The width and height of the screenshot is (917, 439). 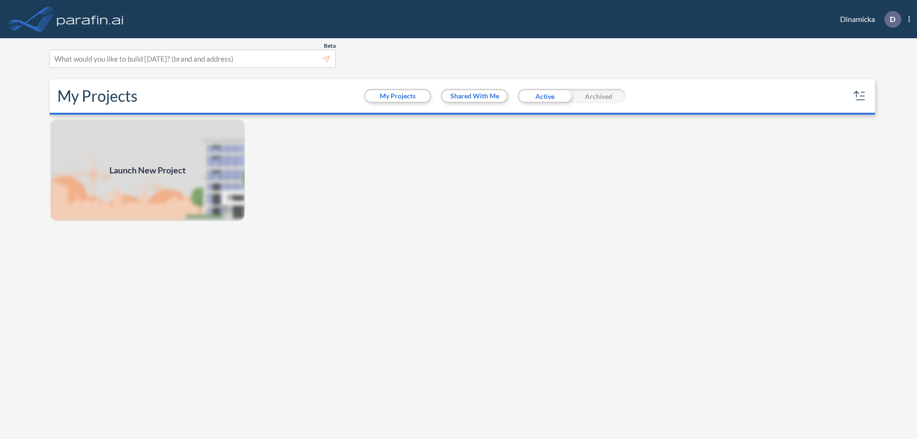 What do you see at coordinates (148, 170) in the screenshot?
I see `a: Launch New Project` at bounding box center [148, 170].